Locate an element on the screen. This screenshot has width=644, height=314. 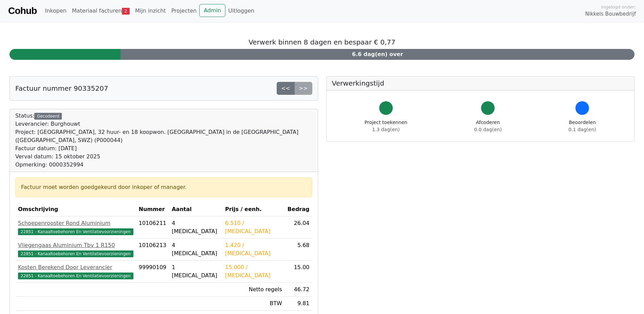
h5: Verwerk binnen 8 dagen en bespaar € 0,77 is located at coordinates (322, 42).